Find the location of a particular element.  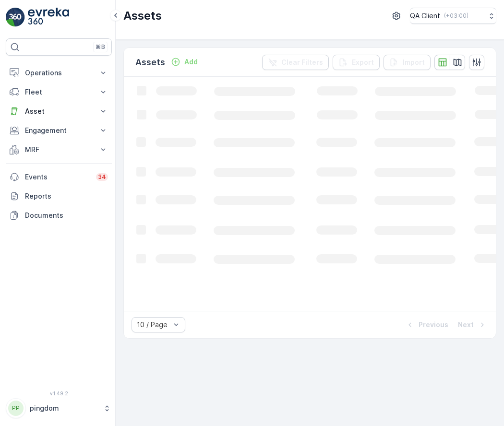

button: Previous is located at coordinates (427, 325).